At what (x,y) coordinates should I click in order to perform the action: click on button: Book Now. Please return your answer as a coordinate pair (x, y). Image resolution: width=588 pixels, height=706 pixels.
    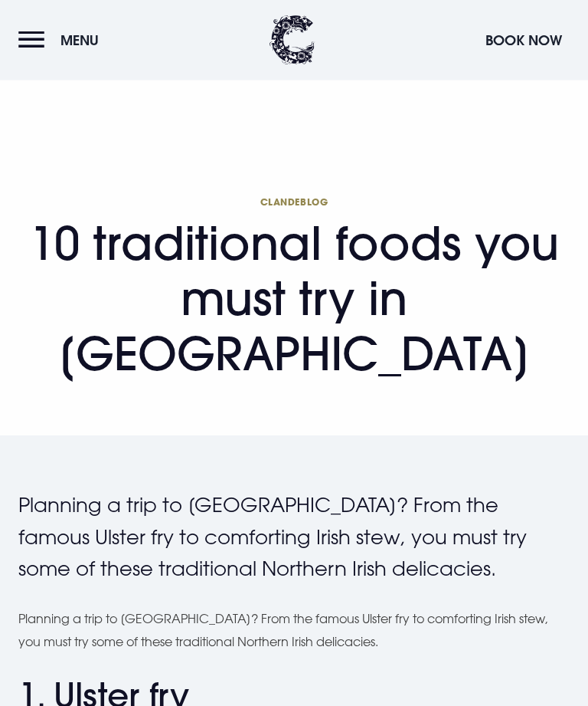
    Looking at the image, I should click on (524, 40).